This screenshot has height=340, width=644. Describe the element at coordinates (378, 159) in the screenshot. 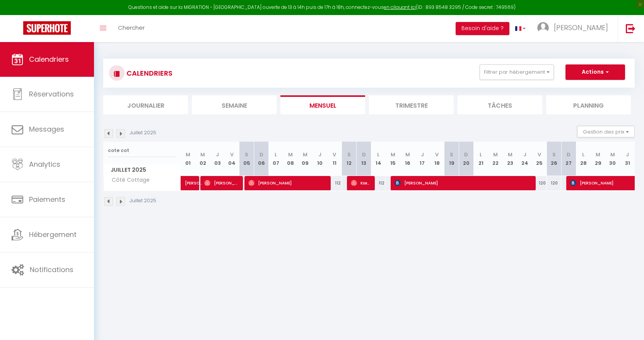

I see `th: 14` at that location.